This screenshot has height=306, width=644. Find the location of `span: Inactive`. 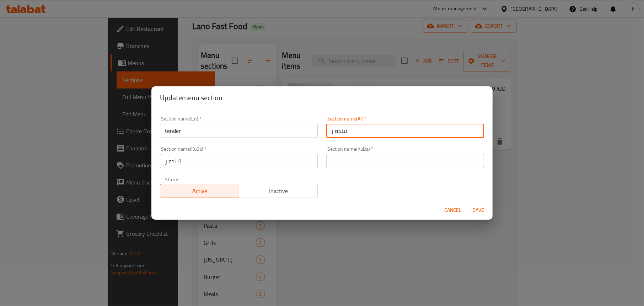

span: Inactive is located at coordinates (278, 191).